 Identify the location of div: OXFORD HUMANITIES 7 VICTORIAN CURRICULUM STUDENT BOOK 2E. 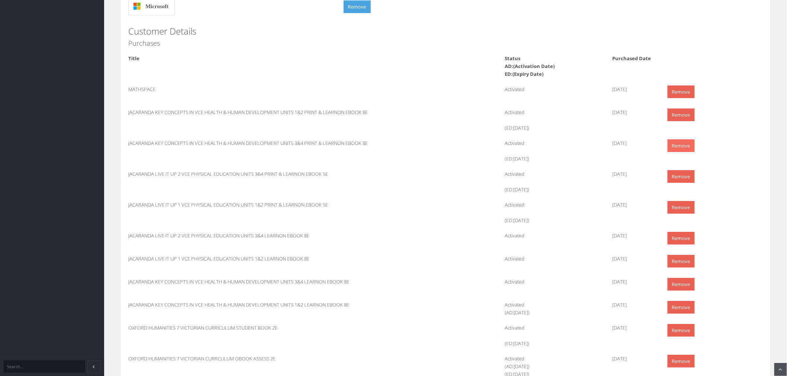
(257, 328).